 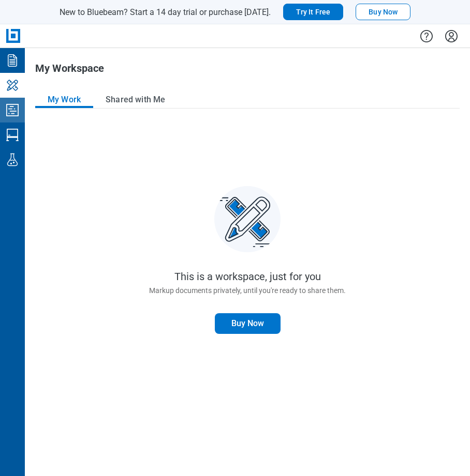 What do you see at coordinates (247, 277) in the screenshot?
I see `p: This is a workspace, just for you` at bounding box center [247, 277].